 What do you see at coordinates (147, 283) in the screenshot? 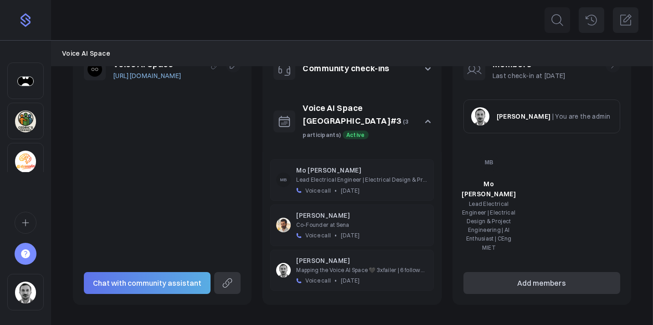
I see `a: Chat with community assistant` at bounding box center [147, 283].